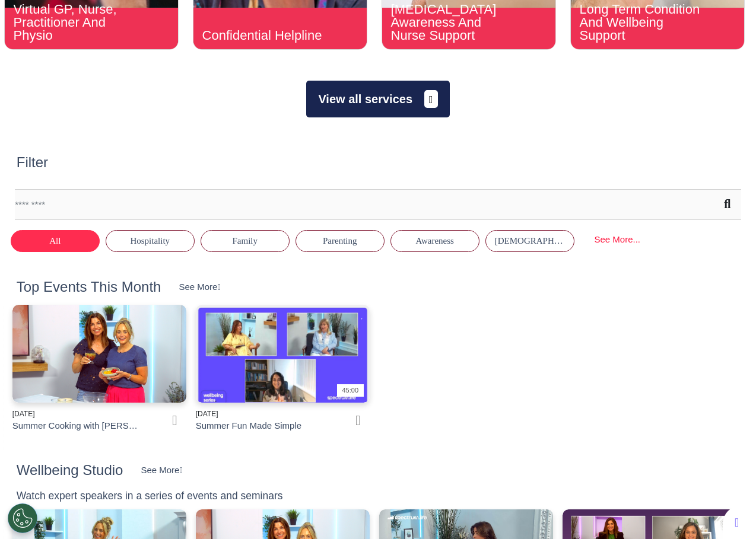 The image size is (756, 539). What do you see at coordinates (618, 239) in the screenshot?
I see `div: See More...` at bounding box center [618, 239].